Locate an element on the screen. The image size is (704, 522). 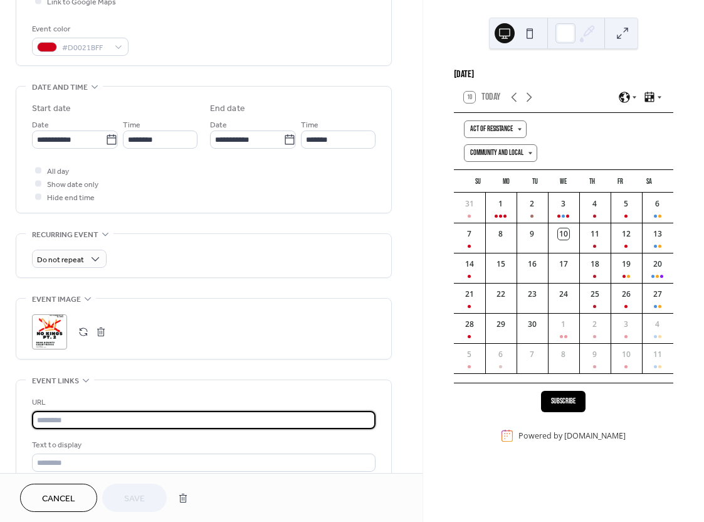
div: Powered by is located at coordinates (572, 435).